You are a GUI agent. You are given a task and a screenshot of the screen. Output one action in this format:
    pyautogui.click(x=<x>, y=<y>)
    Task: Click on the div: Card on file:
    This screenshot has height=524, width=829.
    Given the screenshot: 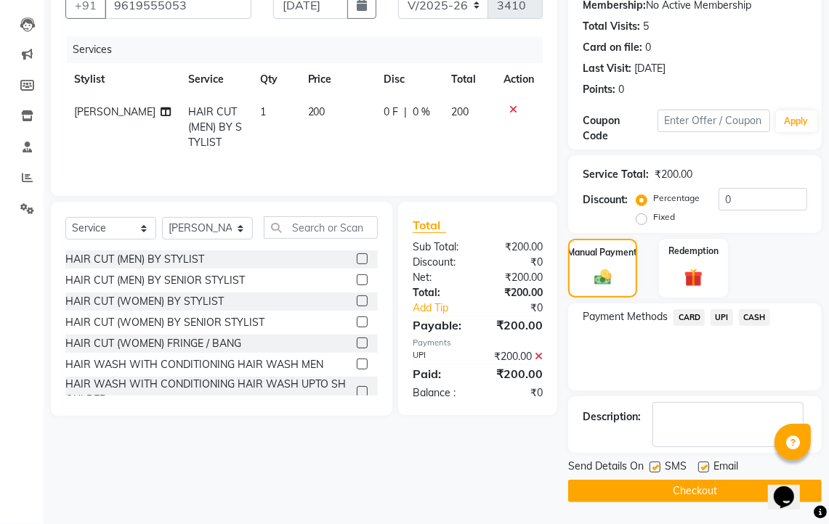 What is the action you would take?
    pyautogui.click(x=612, y=47)
    